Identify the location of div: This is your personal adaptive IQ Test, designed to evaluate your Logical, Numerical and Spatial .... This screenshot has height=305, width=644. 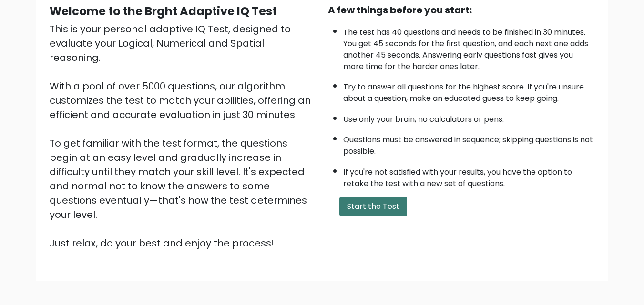
(183, 136).